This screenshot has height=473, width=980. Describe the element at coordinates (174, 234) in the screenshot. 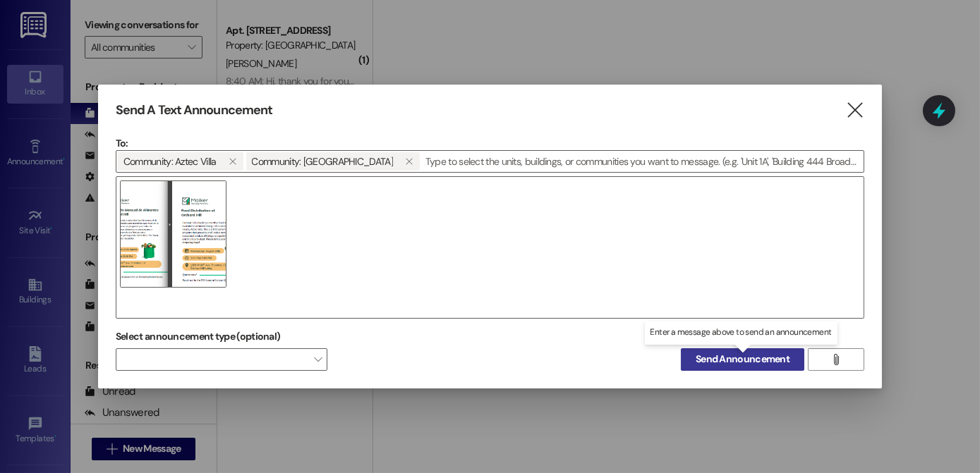

I see `img: zpop82f5czyj7qhzqjd8.png` at that location.